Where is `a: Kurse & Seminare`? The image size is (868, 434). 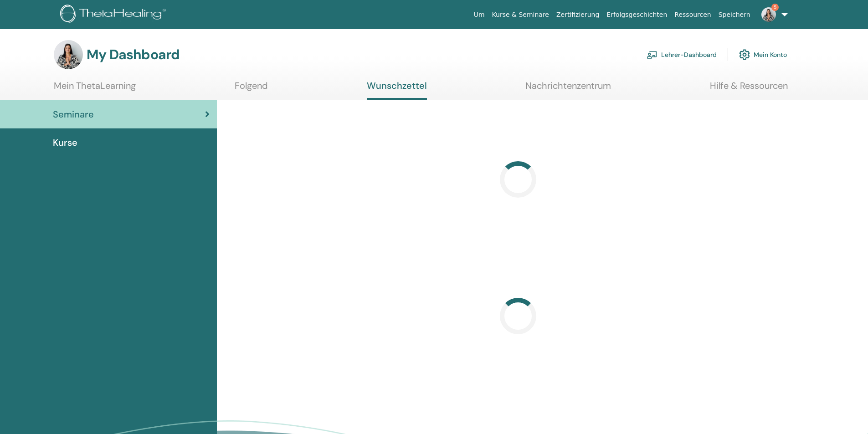
a: Kurse & Seminare is located at coordinates (520, 15).